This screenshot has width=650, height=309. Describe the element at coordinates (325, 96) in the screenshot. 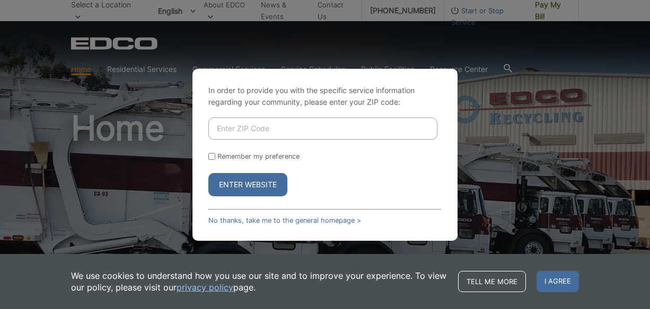

I see `p: In order to provide you with the specific service information regarding your community, please en...` at that location.